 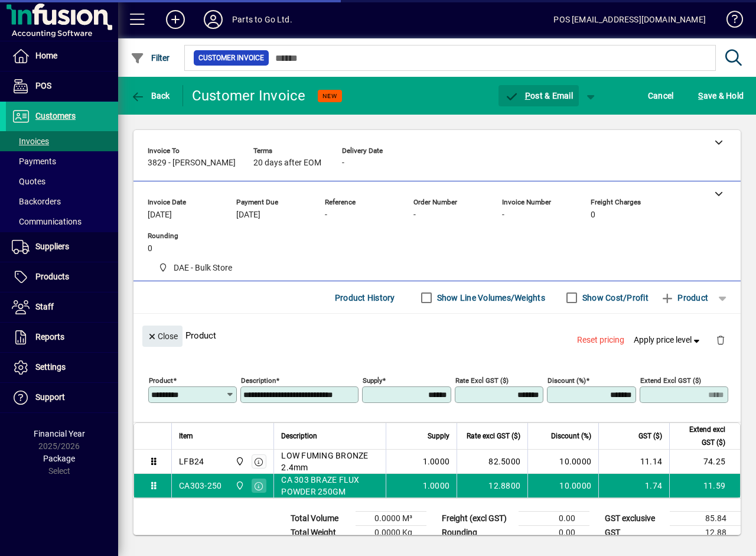 What do you see at coordinates (150, 58) in the screenshot?
I see `button: Filter` at bounding box center [150, 58].